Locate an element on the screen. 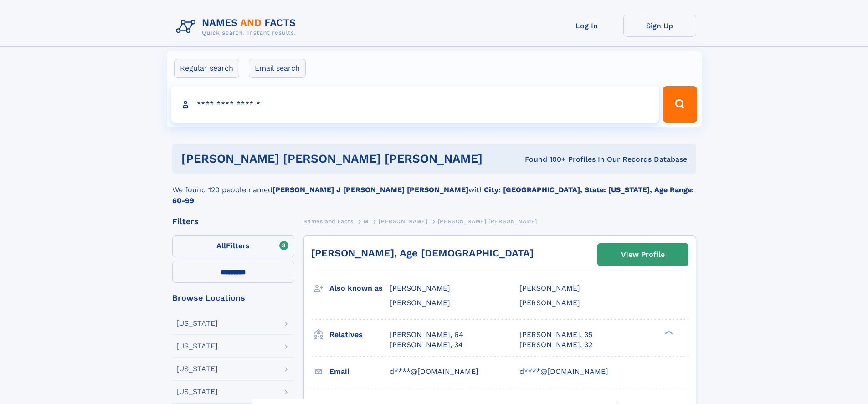 This screenshot has width=868, height=404. div: Found 100+ Profiles In Our Records Database is located at coordinates (595, 159).